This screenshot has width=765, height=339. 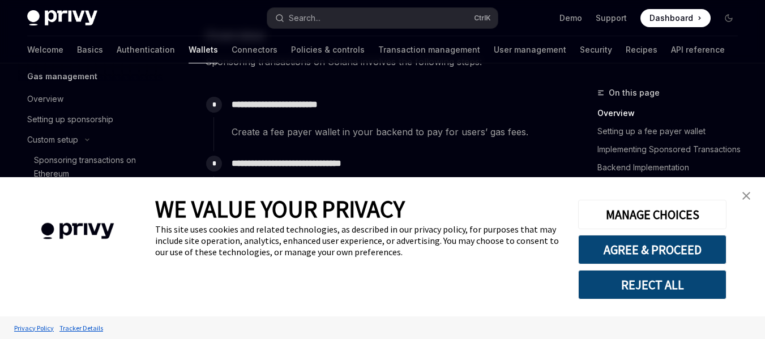 What do you see at coordinates (91, 119) in the screenshot?
I see `a: Setting up sponsorship` at bounding box center [91, 119].